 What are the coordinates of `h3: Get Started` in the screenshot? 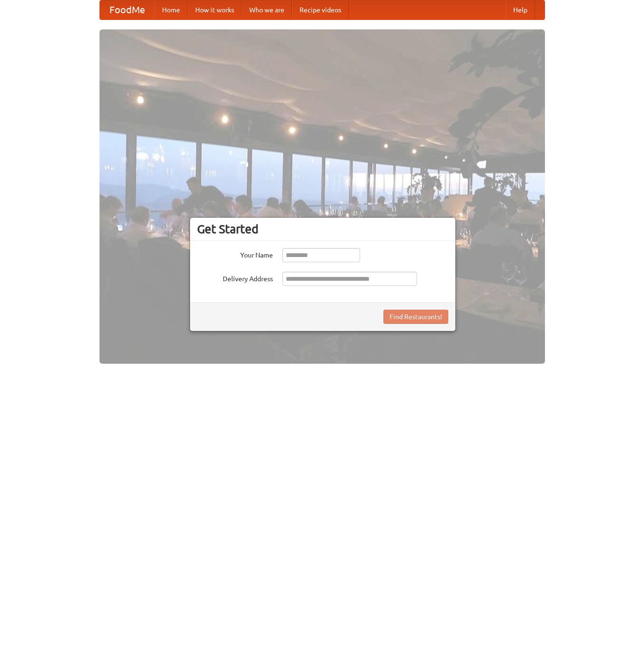 It's located at (322, 229).